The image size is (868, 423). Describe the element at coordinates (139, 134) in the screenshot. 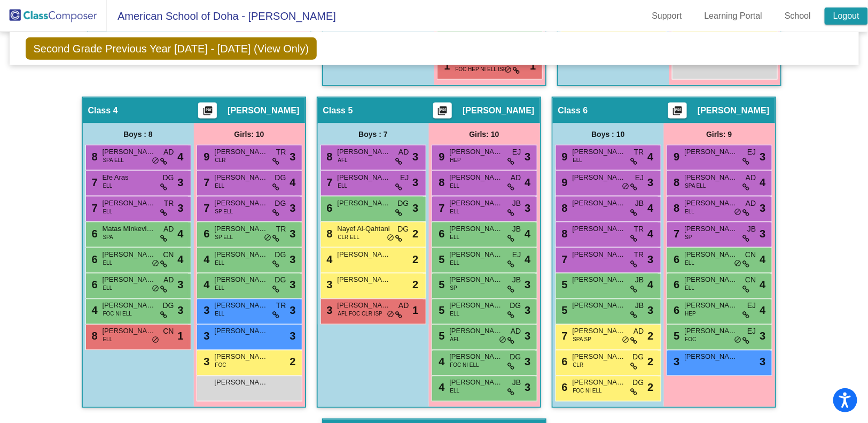

I see `div: Boys : 8` at that location.